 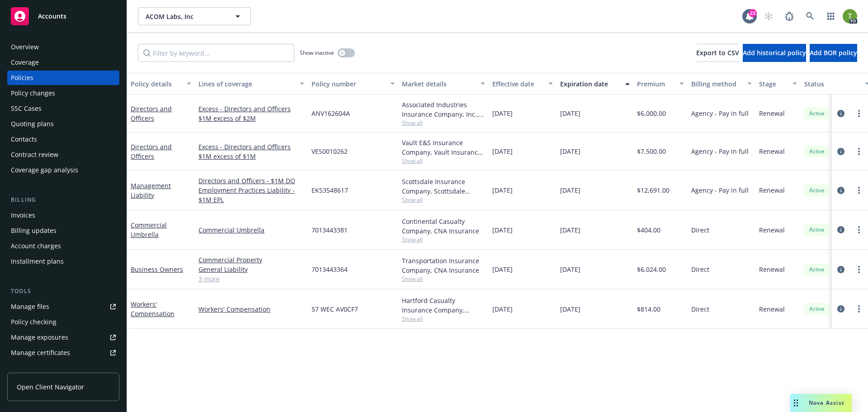 What do you see at coordinates (63, 337) in the screenshot?
I see `a: Manage exposures` at bounding box center [63, 337].